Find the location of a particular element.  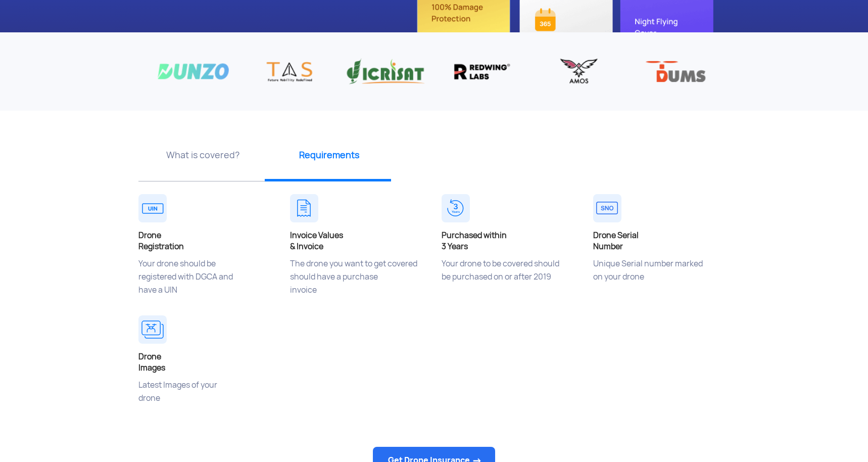

img: AMOS is located at coordinates (579, 71).